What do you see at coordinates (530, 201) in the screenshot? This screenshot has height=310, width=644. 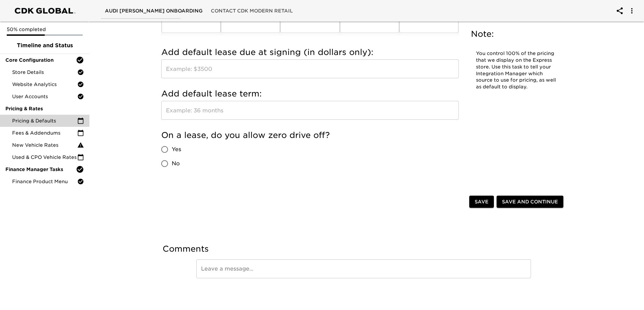 I see `span: Save and Continue` at bounding box center [530, 201].